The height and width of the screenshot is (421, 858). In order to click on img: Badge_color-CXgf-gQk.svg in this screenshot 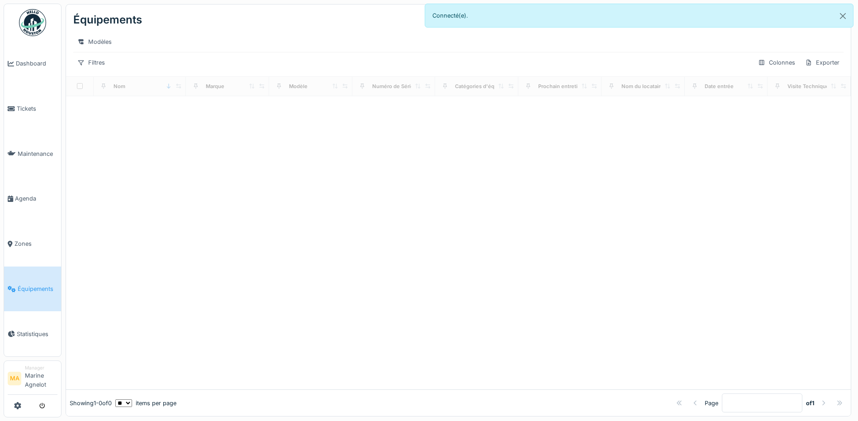, I will do `click(33, 23)`.